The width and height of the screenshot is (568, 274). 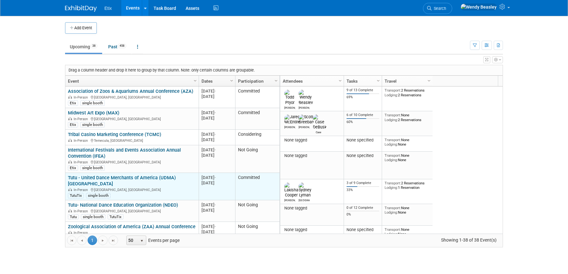 I want to click on img: Case DeBusk, so click(x=320, y=122).